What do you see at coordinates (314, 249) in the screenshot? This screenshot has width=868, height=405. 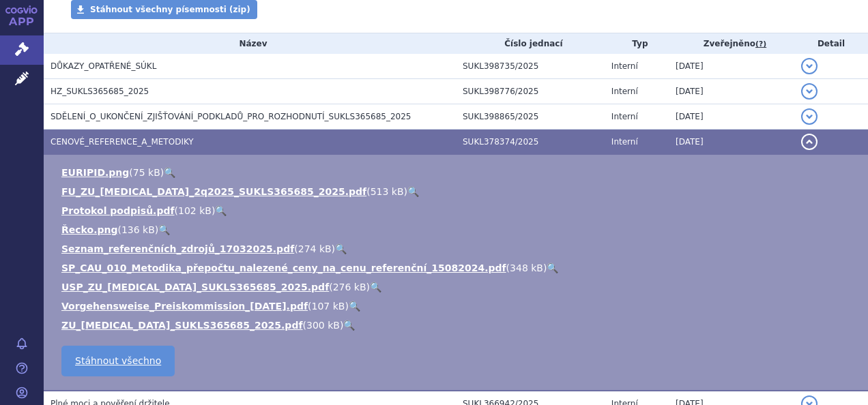 I see `span: 274 kB` at bounding box center [314, 249].